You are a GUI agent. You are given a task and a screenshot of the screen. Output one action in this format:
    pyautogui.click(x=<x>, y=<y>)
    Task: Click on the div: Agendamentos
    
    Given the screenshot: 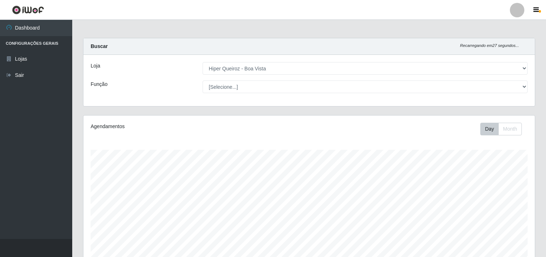 What is the action you would take?
    pyautogui.click(x=178, y=126)
    